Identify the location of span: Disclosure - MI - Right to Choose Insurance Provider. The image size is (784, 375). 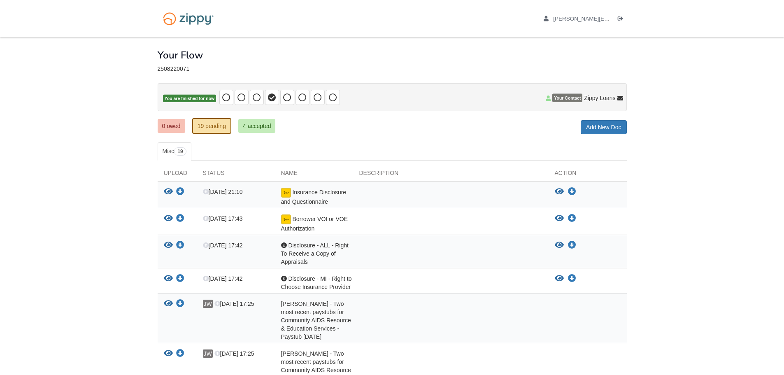
(317, 283).